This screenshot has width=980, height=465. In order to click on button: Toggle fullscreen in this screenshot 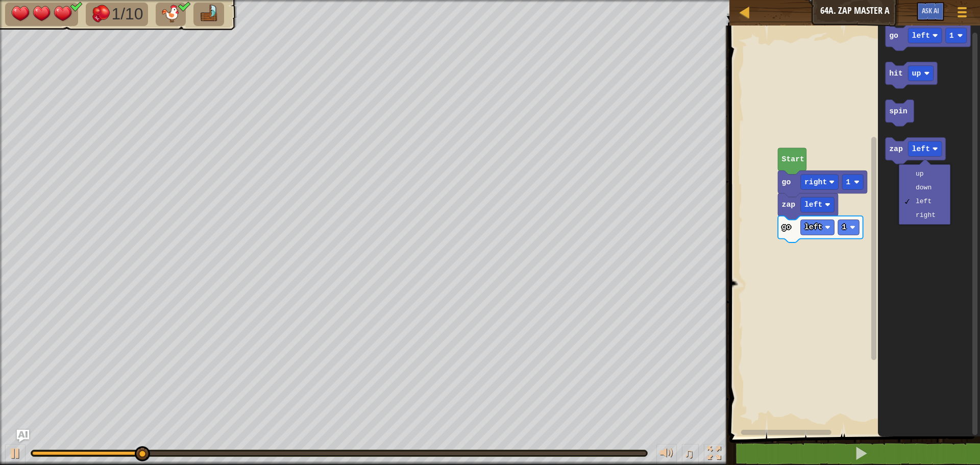, I will do `click(715, 454)`.